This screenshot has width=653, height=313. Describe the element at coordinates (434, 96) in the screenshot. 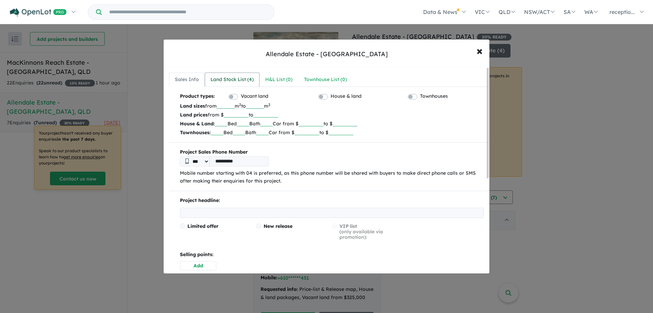

I see `label: Townhouses` at that location.